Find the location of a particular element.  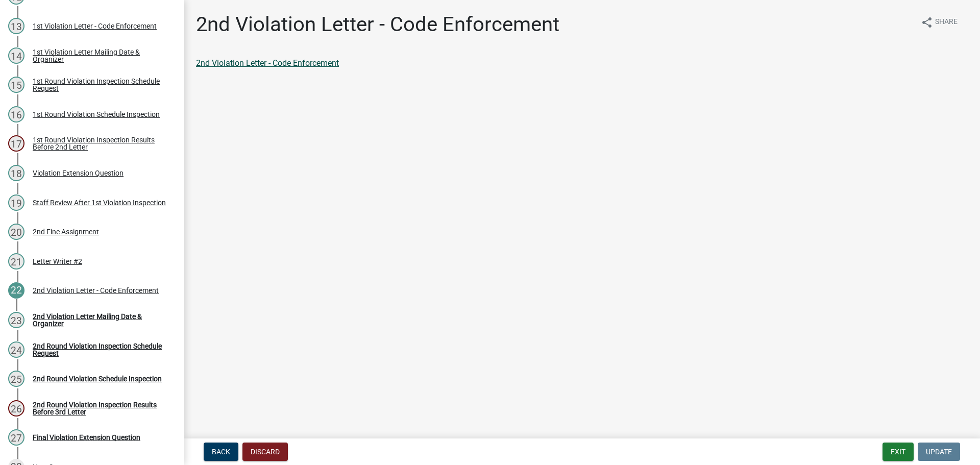

div: 1st Round Violation Inspection Schedule Request is located at coordinates (100, 85).